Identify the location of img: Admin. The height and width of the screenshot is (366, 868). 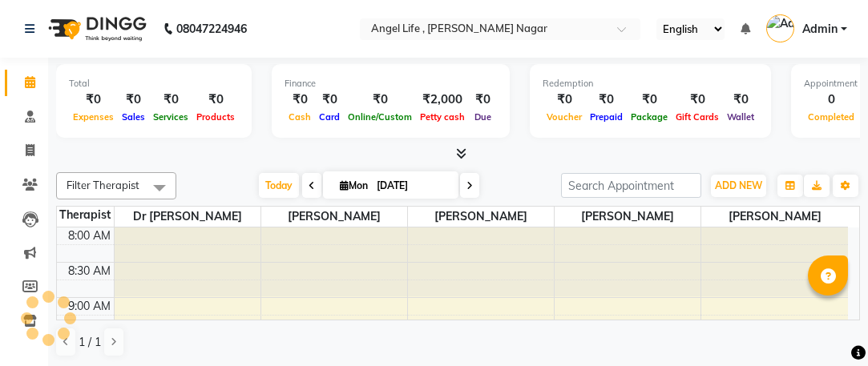
(780, 28).